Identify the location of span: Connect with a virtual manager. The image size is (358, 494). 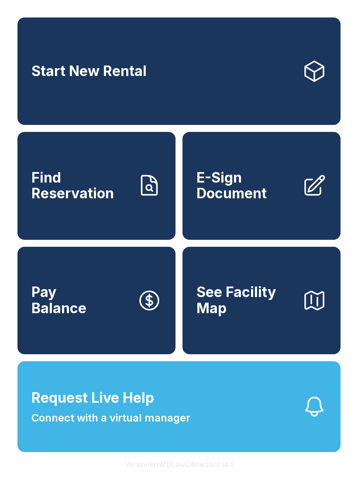
(111, 418).